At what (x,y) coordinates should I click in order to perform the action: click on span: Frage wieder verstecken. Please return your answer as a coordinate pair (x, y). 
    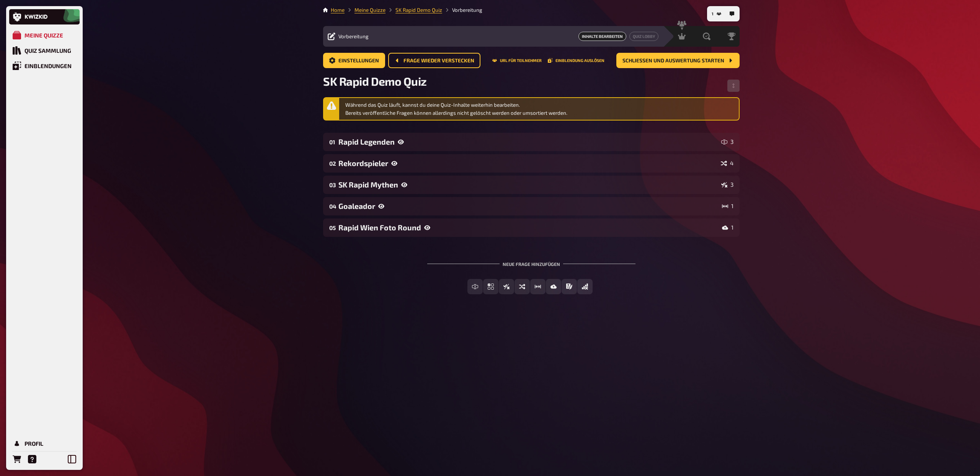
    Looking at the image, I should click on (439, 61).